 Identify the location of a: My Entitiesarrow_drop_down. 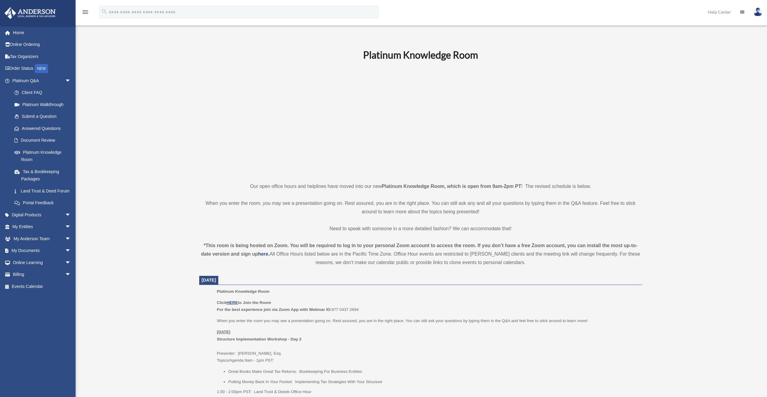
(42, 227).